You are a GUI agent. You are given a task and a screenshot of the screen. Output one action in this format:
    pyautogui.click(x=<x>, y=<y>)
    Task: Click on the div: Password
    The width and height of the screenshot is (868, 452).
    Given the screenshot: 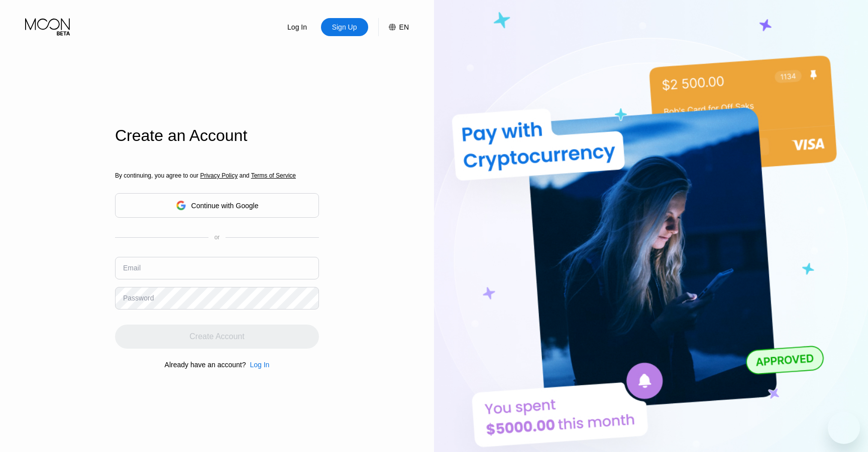 What is the action you would take?
    pyautogui.click(x=138, y=298)
    